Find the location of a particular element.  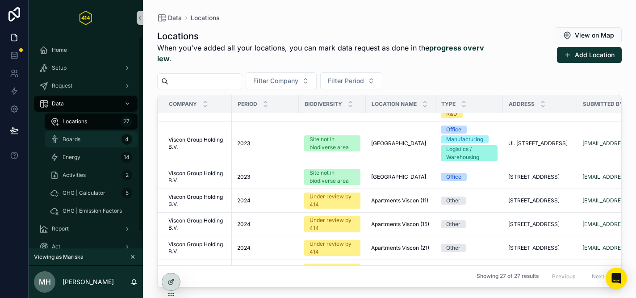

span: GHG | Calculator is located at coordinates (84, 193).